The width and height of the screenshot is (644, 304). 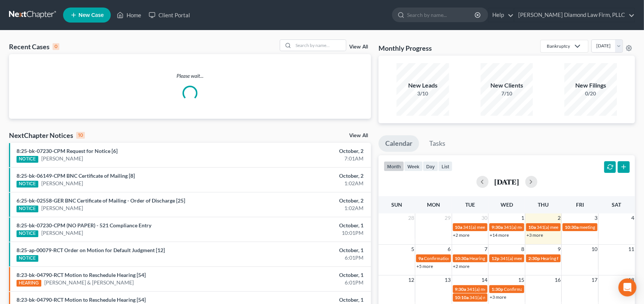 I want to click on span: 8, so click(x=523, y=249).